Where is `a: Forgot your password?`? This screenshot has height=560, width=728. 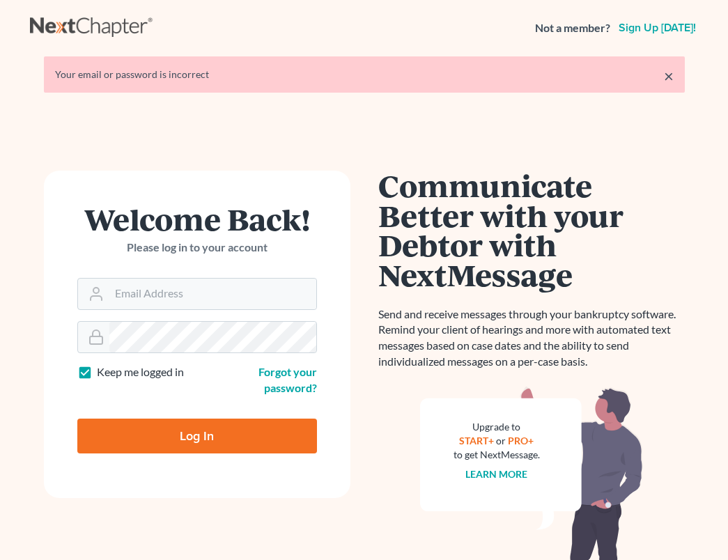 a: Forgot your password? is located at coordinates (288, 380).